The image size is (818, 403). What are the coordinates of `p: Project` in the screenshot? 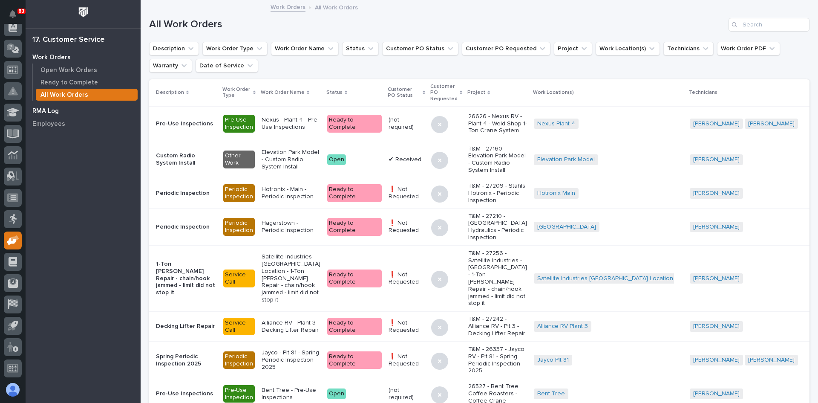 It's located at (476, 92).